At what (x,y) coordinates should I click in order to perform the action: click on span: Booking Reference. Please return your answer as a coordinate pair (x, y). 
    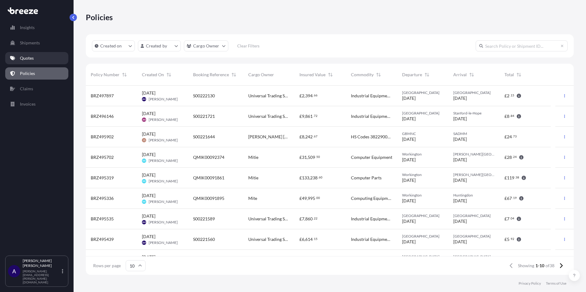
    Looking at the image, I should click on (211, 75).